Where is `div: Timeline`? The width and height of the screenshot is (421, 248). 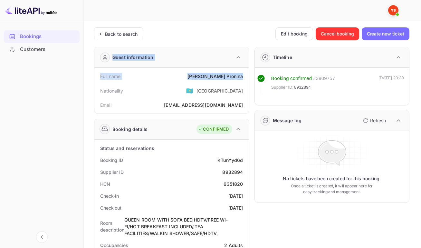
div: Timeline is located at coordinates (282, 57).